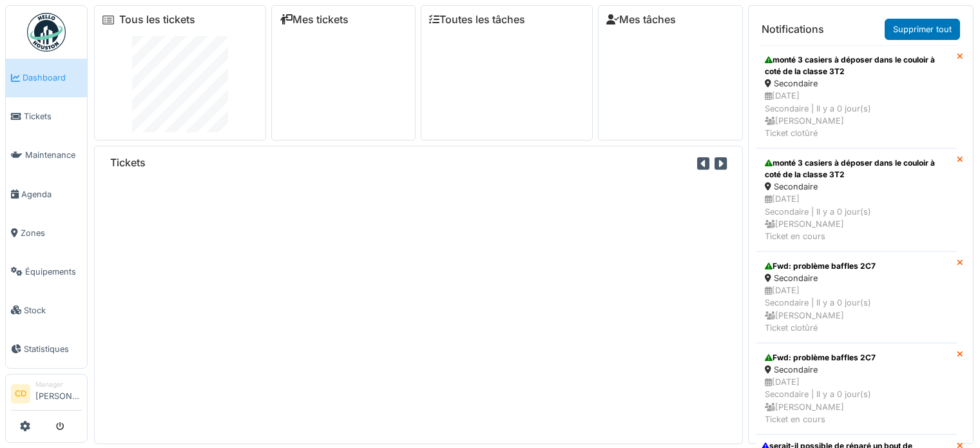 The image size is (980, 448). I want to click on span: Agenda, so click(52, 194).